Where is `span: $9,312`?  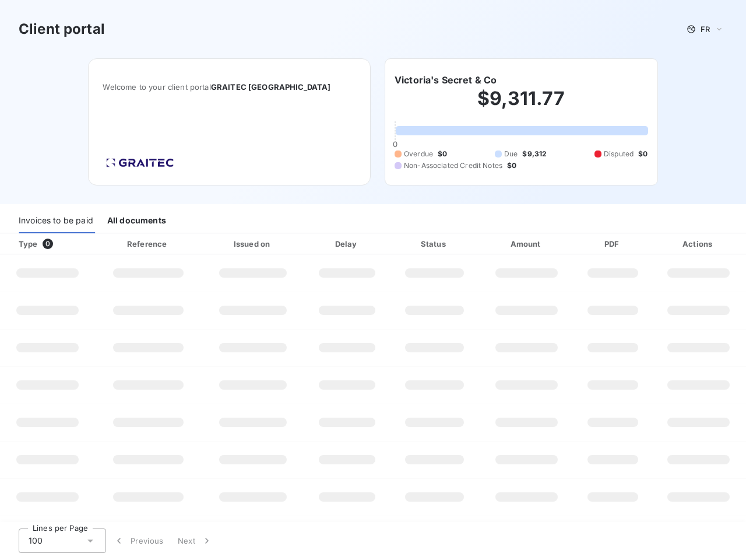 span: $9,312 is located at coordinates (534, 154).